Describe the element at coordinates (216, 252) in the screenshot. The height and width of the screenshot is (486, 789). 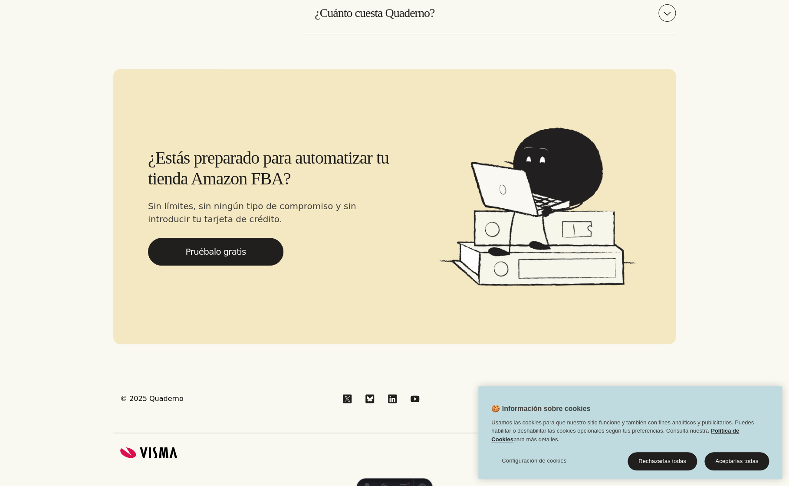
I see `a: Pruébalo gratis` at that location.